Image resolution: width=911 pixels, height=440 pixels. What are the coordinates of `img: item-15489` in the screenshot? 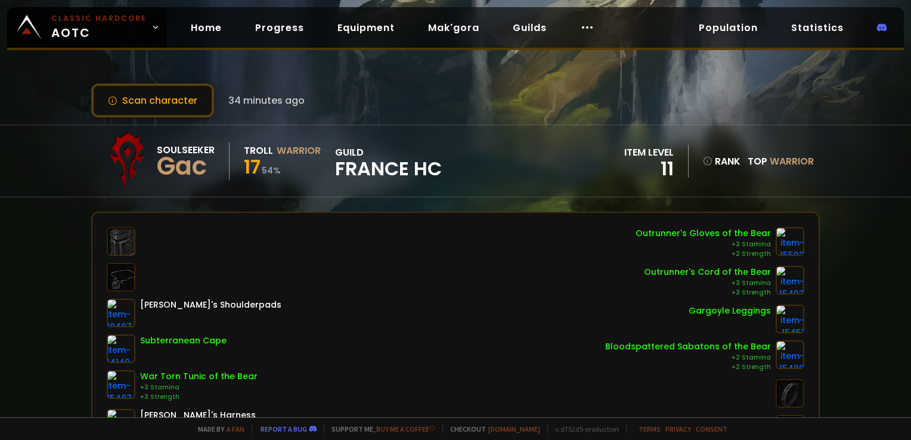 It's located at (790, 355).